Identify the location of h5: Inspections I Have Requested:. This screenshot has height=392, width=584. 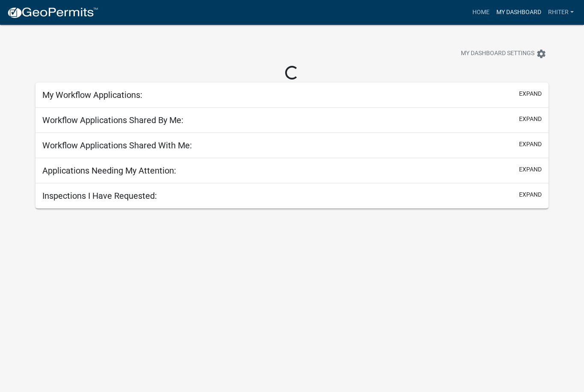
(100, 196).